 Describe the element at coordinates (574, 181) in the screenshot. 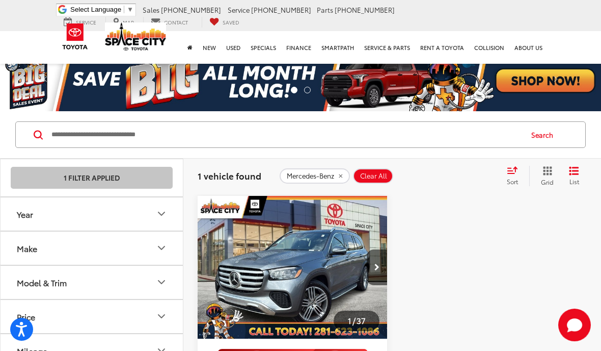

I see `span: List` at that location.